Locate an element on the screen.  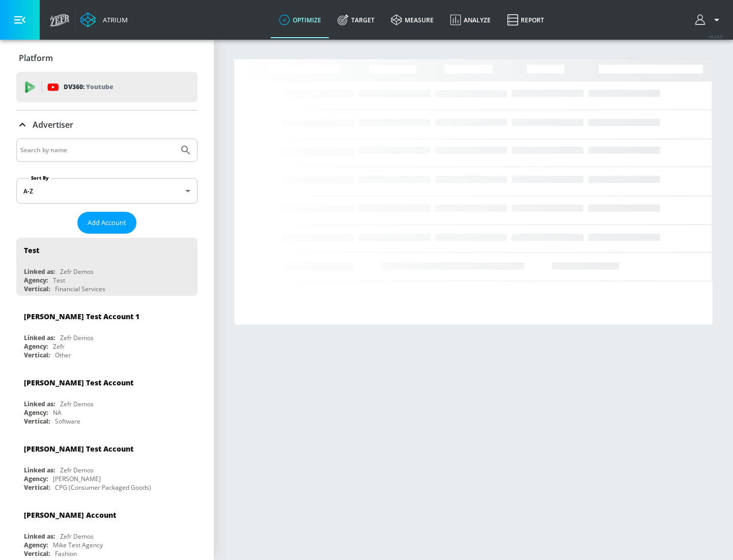
div: Other is located at coordinates (63, 355).